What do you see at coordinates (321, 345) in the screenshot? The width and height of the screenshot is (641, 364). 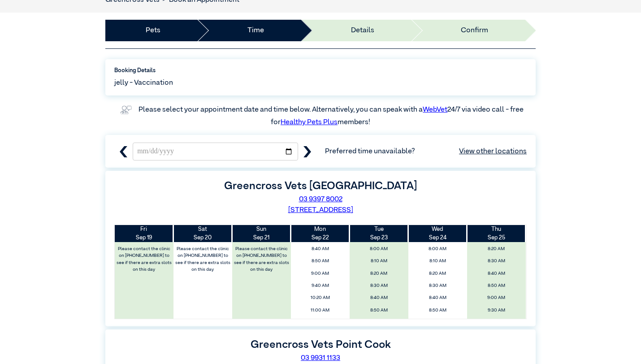 I see `label: Greencross Vets Point Cook` at bounding box center [321, 345].